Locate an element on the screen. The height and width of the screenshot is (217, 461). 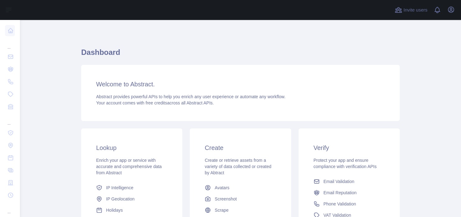
span: IP Intelligence is located at coordinates (120, 187).